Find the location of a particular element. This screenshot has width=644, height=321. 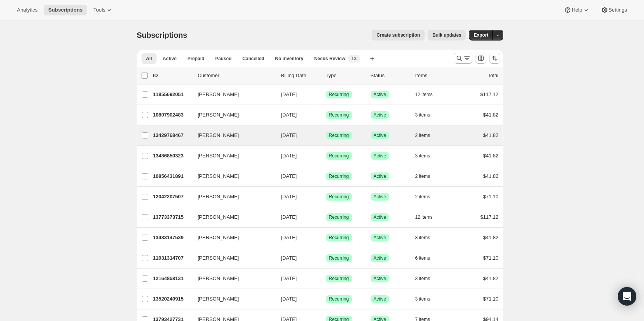

span: Paused is located at coordinates (223, 58).